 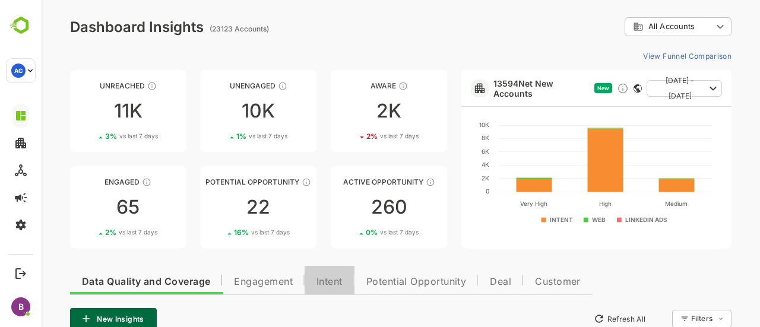 I want to click on div: 11K, so click(x=87, y=111).